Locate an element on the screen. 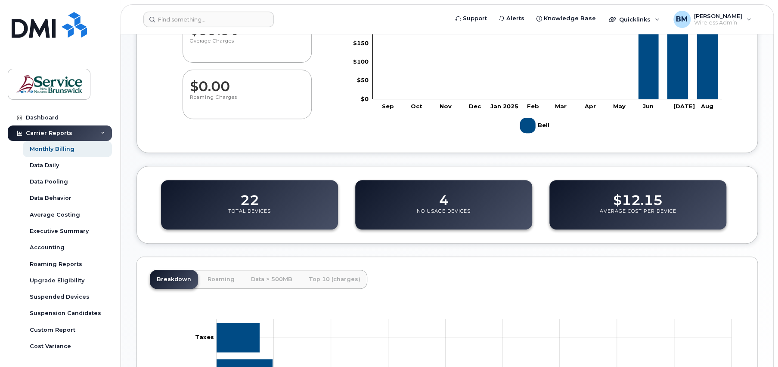  p: Average Cost Per Device is located at coordinates (638, 216).